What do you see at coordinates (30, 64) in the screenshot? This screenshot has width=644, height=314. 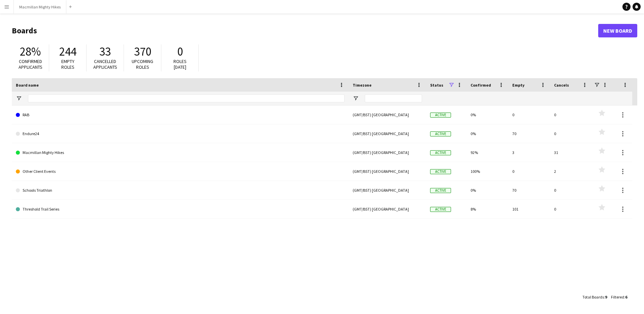 I see `span: Confirmed applicants` at bounding box center [30, 64].